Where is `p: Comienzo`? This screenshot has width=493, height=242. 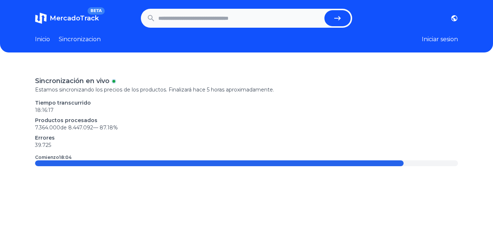
p: Comienzo is located at coordinates (53, 158).